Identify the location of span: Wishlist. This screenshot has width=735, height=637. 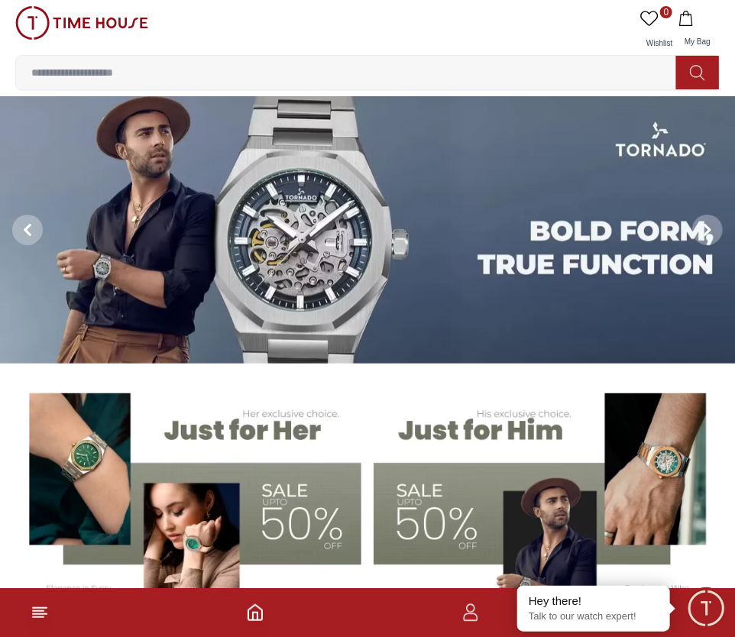
(660, 43).